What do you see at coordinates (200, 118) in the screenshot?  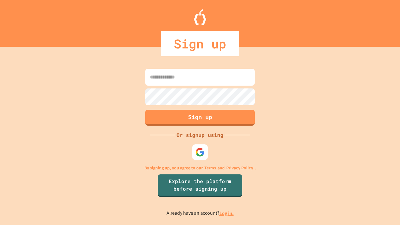 I see `button: Sign up` at bounding box center [200, 118].